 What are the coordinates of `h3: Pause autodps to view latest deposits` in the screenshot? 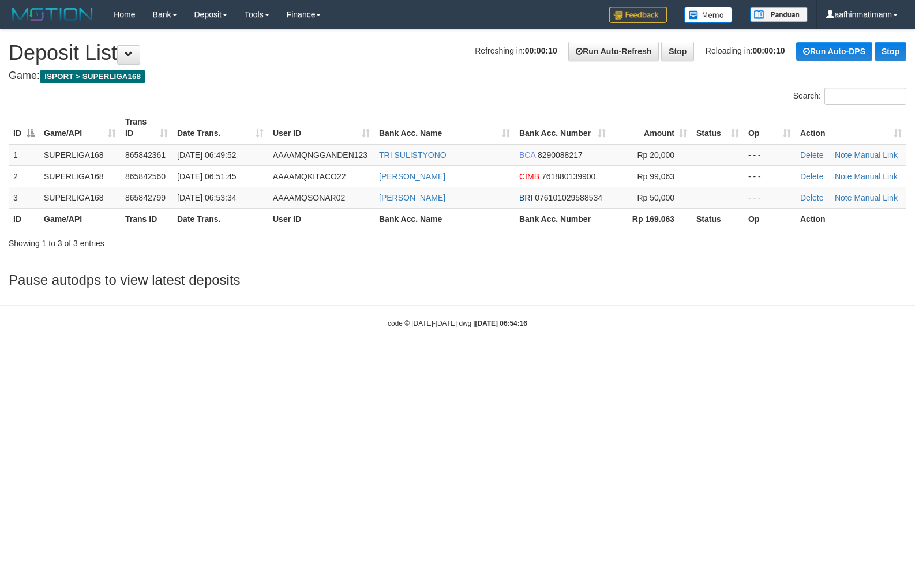 It's located at (458, 280).